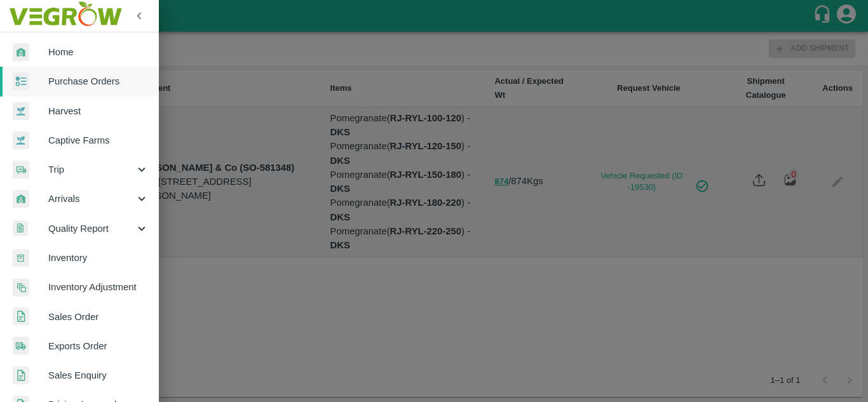 The image size is (868, 402). What do you see at coordinates (20, 228) in the screenshot?
I see `img: qualityReport` at bounding box center [20, 228].